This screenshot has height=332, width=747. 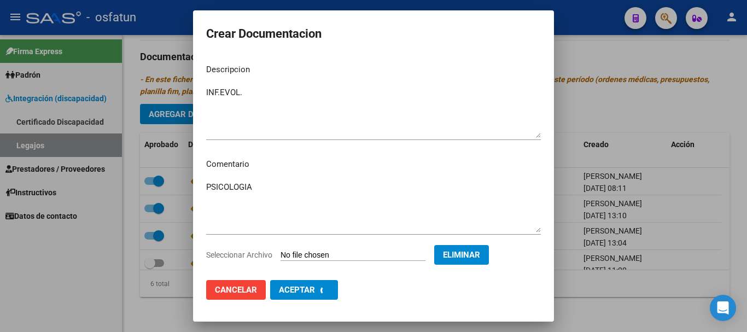 I want to click on span: Seleccionar Archivo, so click(x=239, y=255).